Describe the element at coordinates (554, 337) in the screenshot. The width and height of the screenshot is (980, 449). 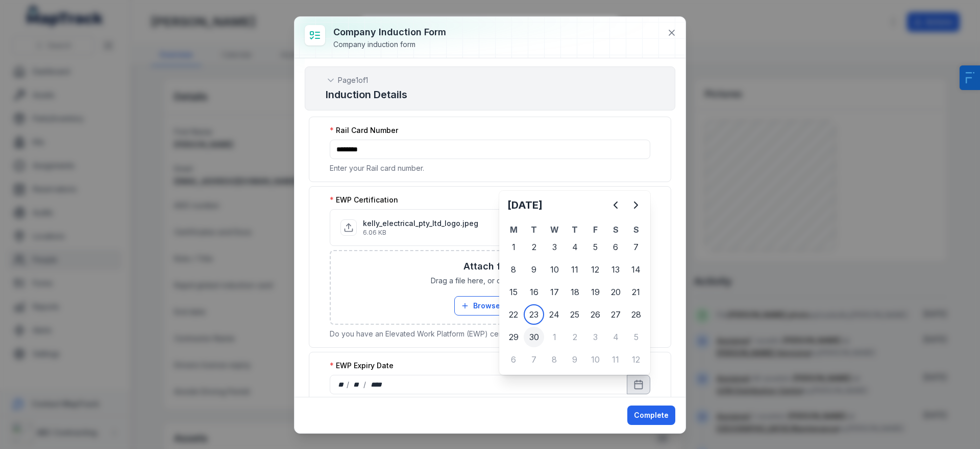
I see `div: Wednesday 1 October 2025` at that location.